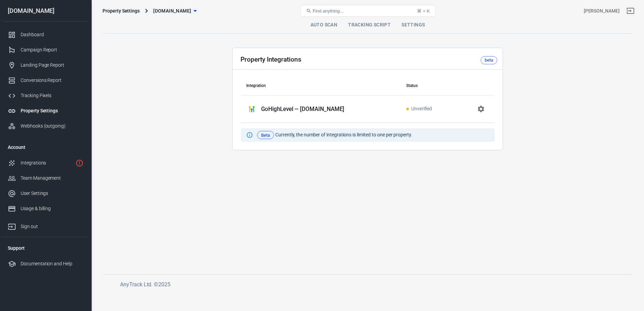 This screenshot has width=644, height=311. What do you see at coordinates (324, 25) in the screenshot?
I see `a: Auto Scan` at bounding box center [324, 25].